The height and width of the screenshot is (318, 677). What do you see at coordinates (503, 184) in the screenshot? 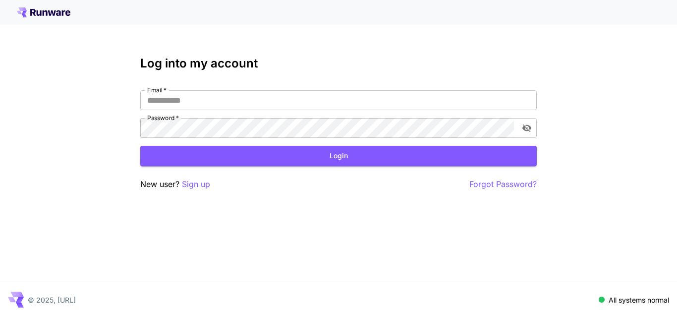
I see `p: Forgot Password?` at bounding box center [503, 184].